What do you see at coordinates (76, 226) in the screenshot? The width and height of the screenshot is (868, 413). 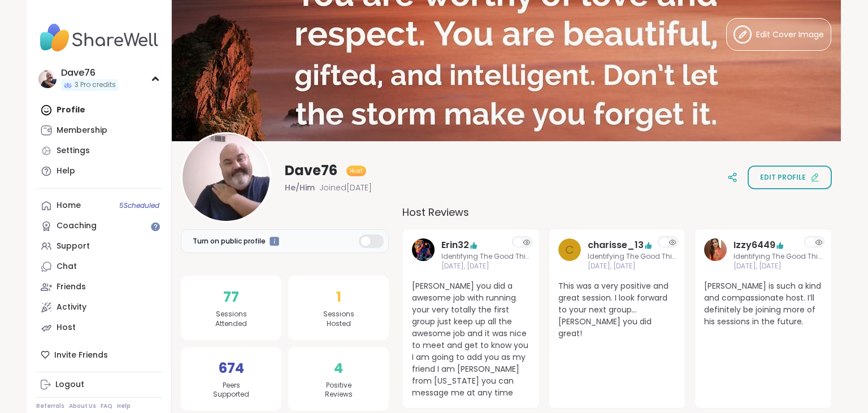 I see `div: Coaching` at bounding box center [76, 226].